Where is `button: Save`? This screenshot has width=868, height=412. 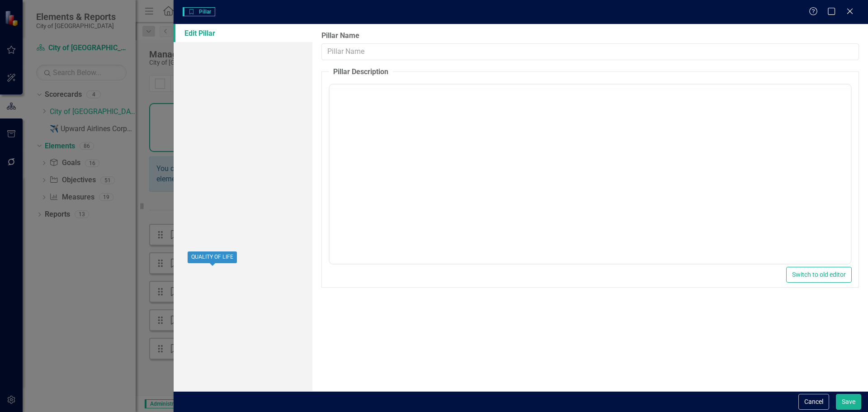 button: Save is located at coordinates (849, 401).